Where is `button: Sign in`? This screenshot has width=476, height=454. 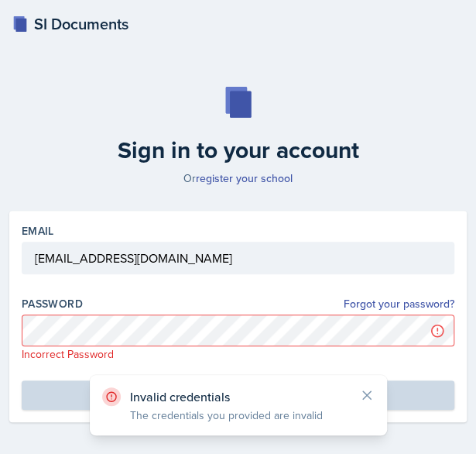
button: Sign in is located at coordinates (238, 396).